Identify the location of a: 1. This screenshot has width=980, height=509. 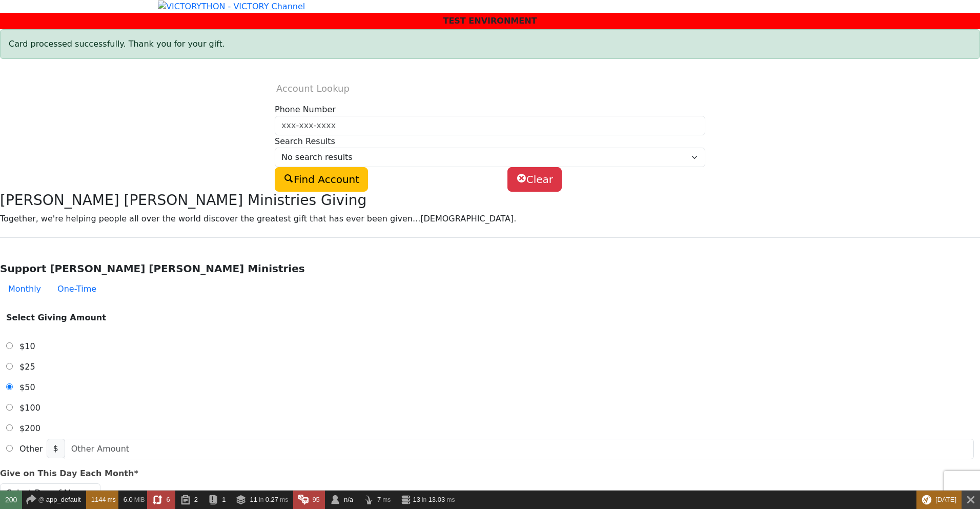
(216, 500).